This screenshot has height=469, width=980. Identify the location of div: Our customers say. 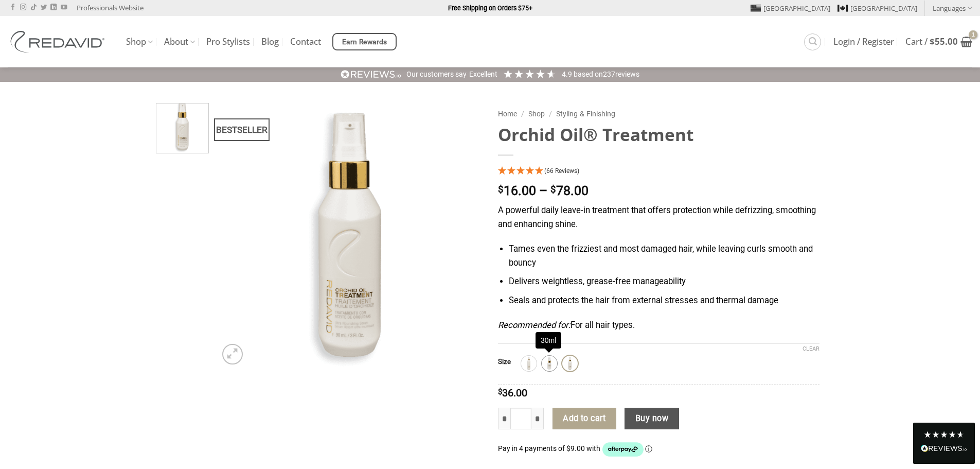
(436, 74).